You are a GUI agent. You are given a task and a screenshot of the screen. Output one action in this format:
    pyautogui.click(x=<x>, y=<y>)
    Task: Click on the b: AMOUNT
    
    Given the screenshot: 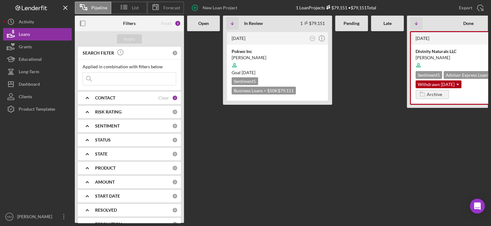 What is the action you would take?
    pyautogui.click(x=105, y=182)
    